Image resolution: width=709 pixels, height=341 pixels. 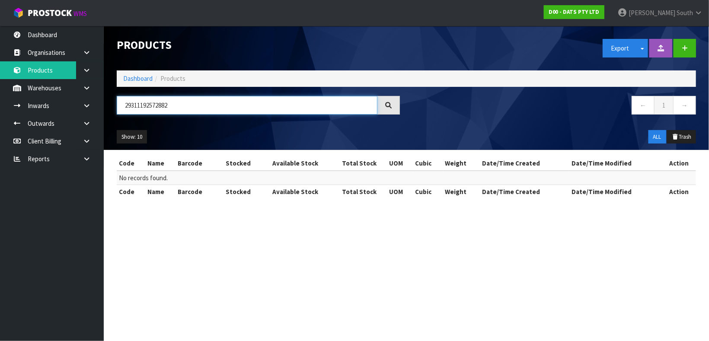 I want to click on h1: Products, so click(x=258, y=45).